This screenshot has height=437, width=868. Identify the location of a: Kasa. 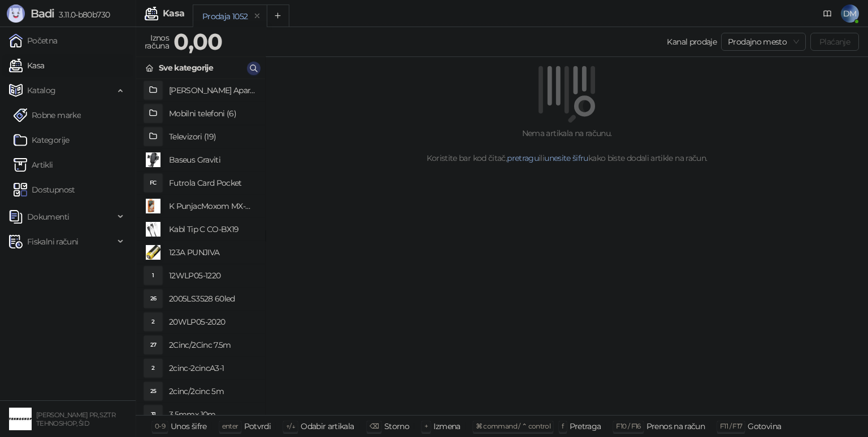
(26, 66).